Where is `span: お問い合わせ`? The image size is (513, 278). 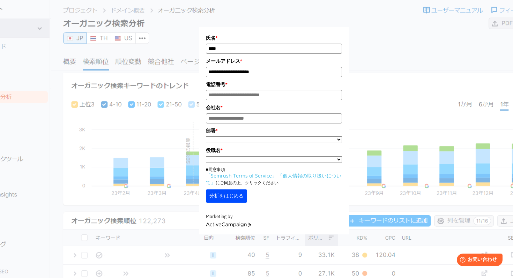
span: お問い合わせ is located at coordinates (31, 9).